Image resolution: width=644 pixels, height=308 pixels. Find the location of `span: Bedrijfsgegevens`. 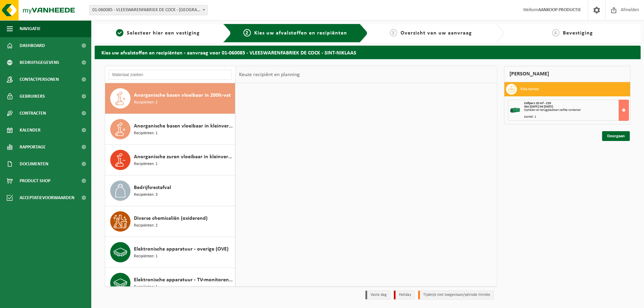

span: Bedrijfsgegevens is located at coordinates (39, 63).